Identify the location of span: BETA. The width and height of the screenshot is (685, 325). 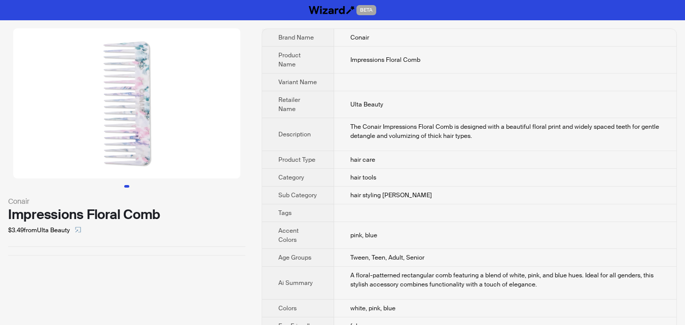
(366, 10).